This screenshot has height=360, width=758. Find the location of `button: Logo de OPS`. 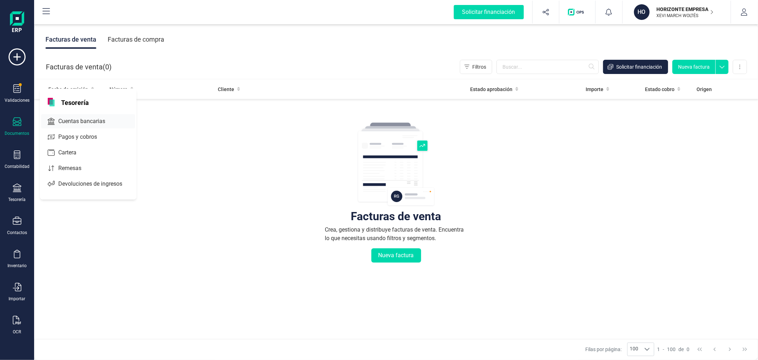

button: Logo de OPS is located at coordinates (577, 12).